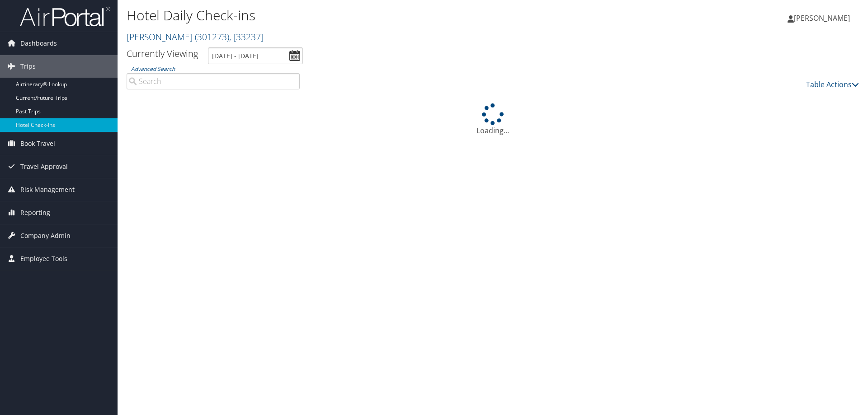  Describe the element at coordinates (28, 66) in the screenshot. I see `span: Trips` at that location.